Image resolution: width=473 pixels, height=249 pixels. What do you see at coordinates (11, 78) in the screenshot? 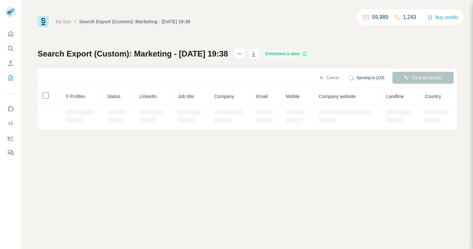
I see `button: My lists` at bounding box center [11, 78].